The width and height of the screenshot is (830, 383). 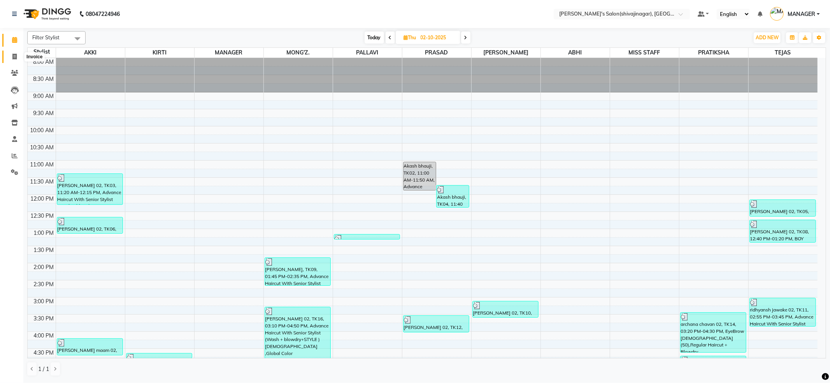 I want to click on div: Invoice, so click(x=34, y=57).